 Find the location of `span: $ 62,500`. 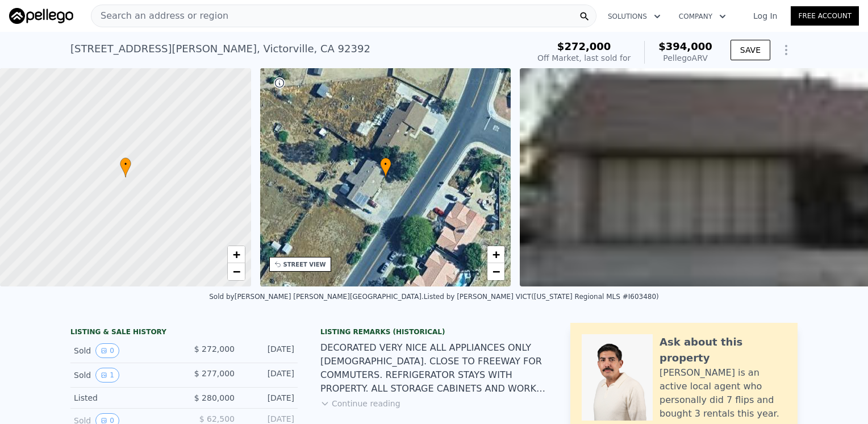

span: $ 62,500 is located at coordinates (217, 418).